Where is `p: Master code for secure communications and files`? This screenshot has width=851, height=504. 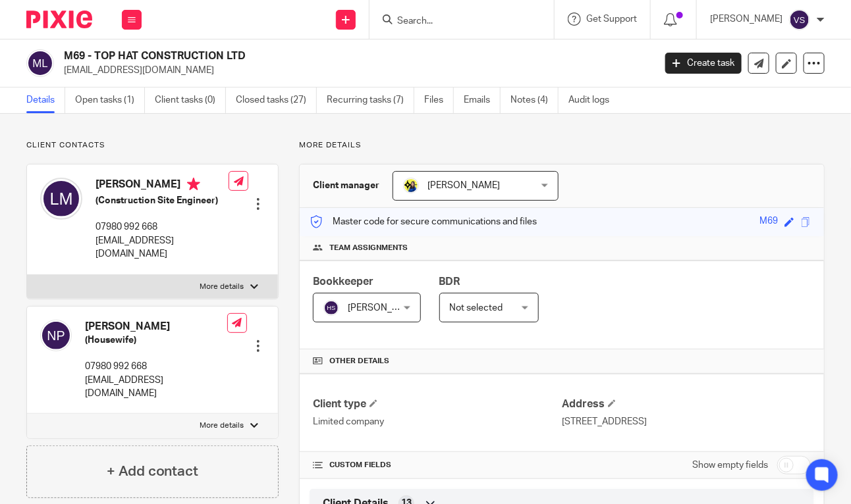
p: Master code for secure communications and files is located at coordinates (423, 222).